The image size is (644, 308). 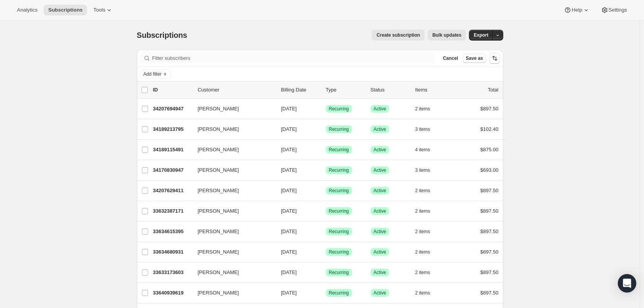 What do you see at coordinates (173, 231) in the screenshot?
I see `p: 33634615395` at bounding box center [173, 231].